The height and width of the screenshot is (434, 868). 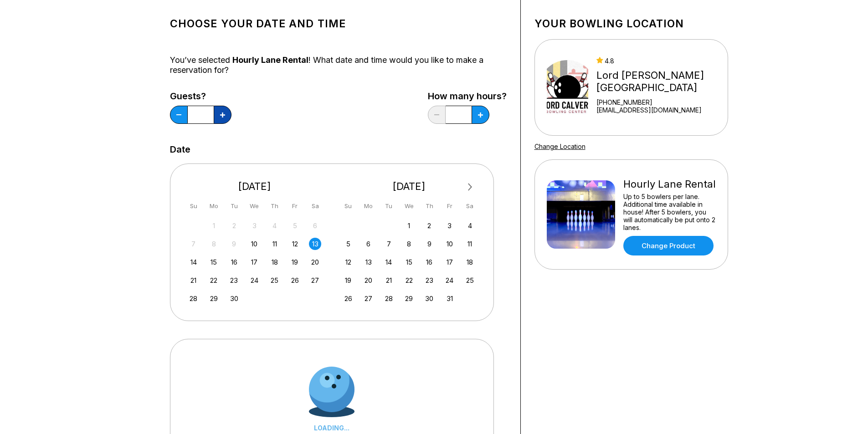 I want to click on div: Choose Tuesday, October 28th, 2025, so click(x=388, y=298).